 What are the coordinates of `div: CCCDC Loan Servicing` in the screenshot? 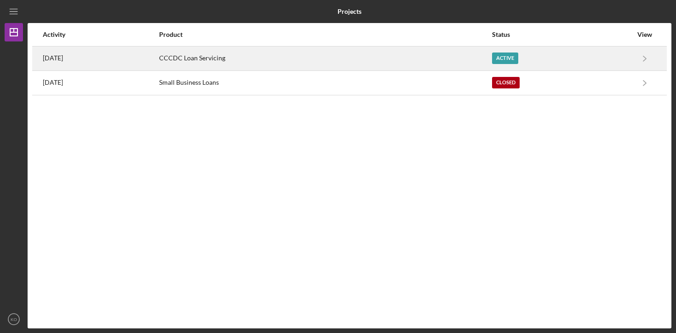 It's located at (325, 58).